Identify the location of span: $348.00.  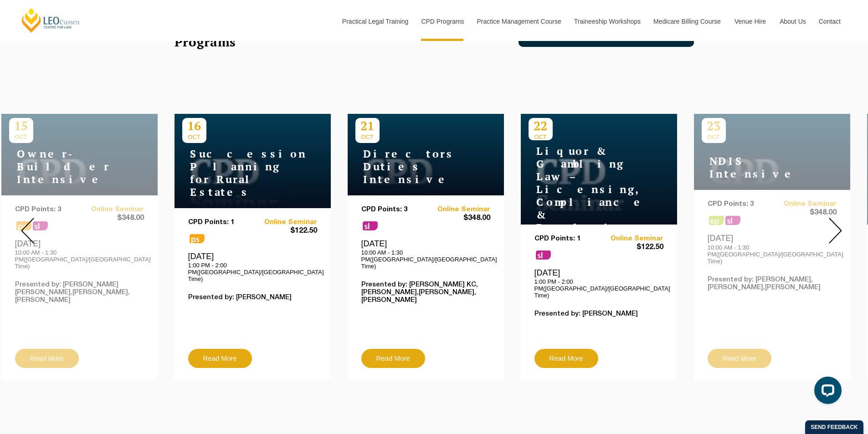
(458, 218).